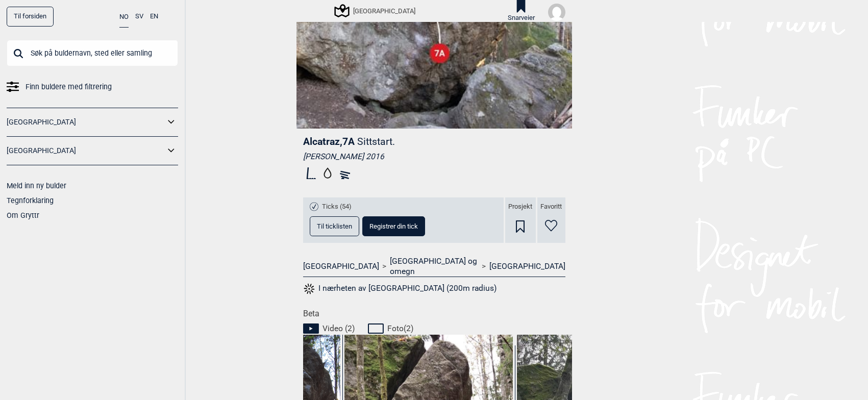 The image size is (868, 400). Describe the element at coordinates (376, 141) in the screenshot. I see `p: Sittstart.` at that location.